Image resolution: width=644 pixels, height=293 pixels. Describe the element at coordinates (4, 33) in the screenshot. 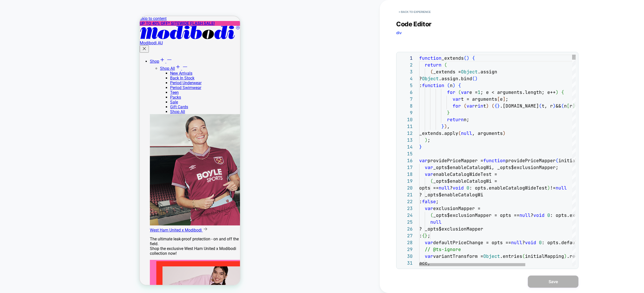

I see `svg: Cross icon` at that location.